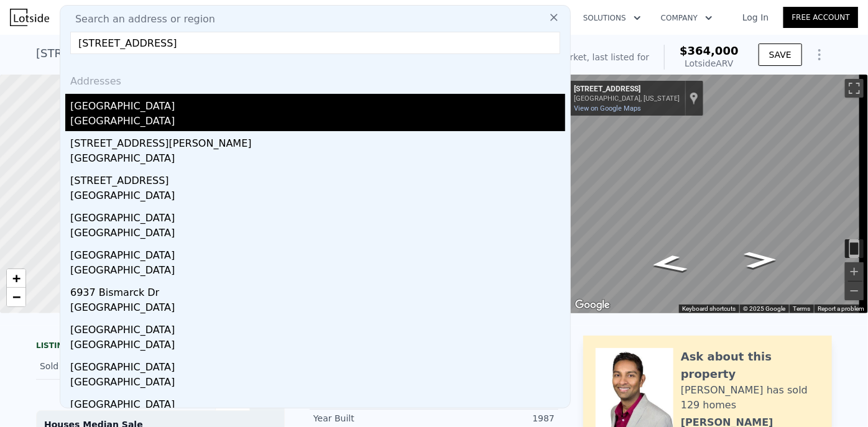 This screenshot has width=868, height=427. I want to click on img: Lotside, so click(29, 17).